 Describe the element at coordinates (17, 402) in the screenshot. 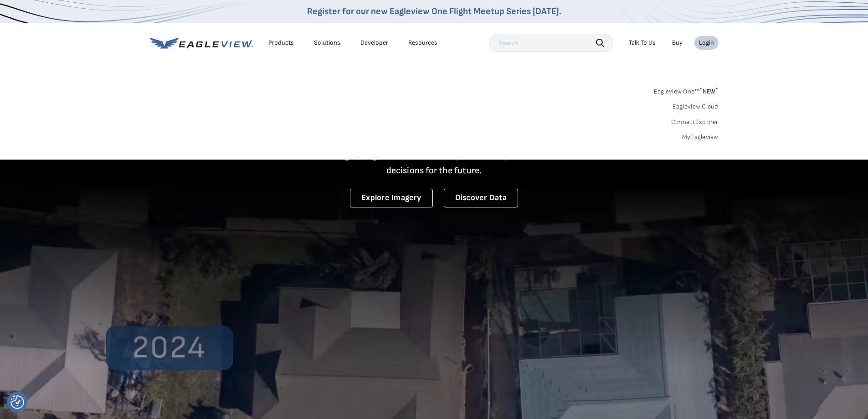

I see `img: Revisit consent button` at that location.